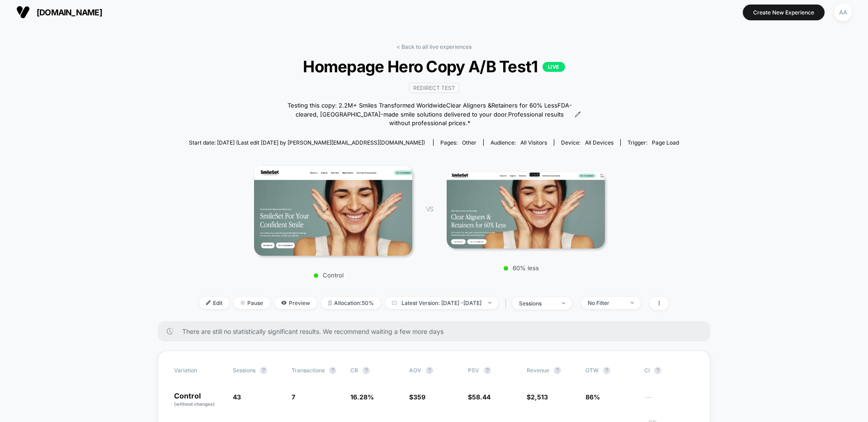 The image size is (868, 422). Describe the element at coordinates (519, 142) in the screenshot. I see `div: Audience:` at that location.